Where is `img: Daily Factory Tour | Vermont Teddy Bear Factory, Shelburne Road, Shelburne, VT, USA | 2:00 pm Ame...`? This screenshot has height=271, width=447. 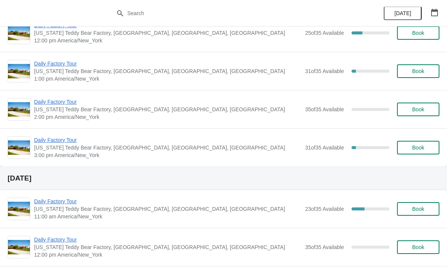
img: Daily Factory Tour | Vermont Teddy Bear Factory, Shelburne Road, Shelburne, VT, USA | 2:00 pm Ame... is located at coordinates (19, 110).